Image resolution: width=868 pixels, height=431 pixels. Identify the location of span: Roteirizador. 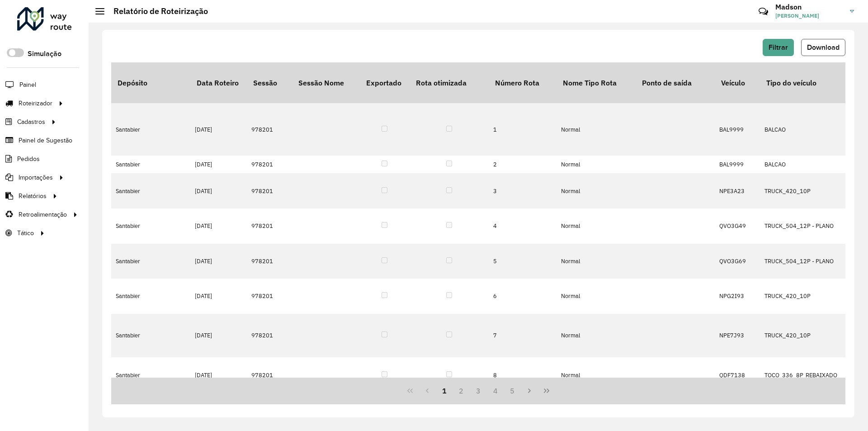
(35, 103).